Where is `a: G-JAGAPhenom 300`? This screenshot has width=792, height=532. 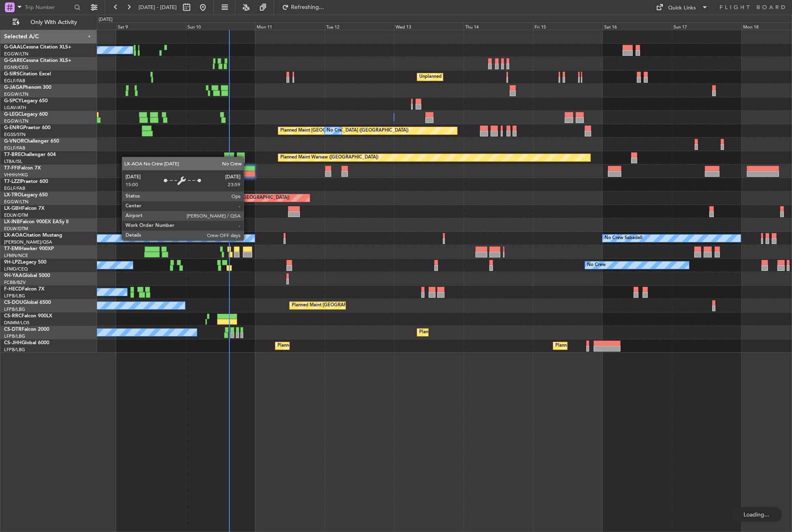 a: G-JAGAPhenom 300 is located at coordinates (28, 88).